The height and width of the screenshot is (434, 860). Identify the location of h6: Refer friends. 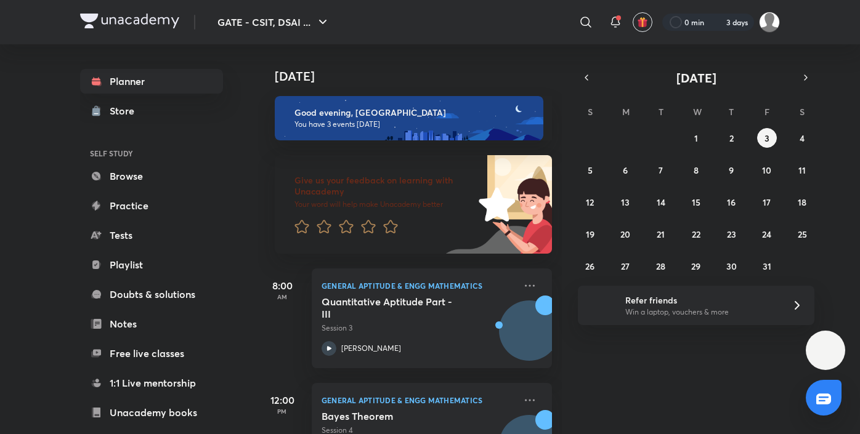
(701, 300).